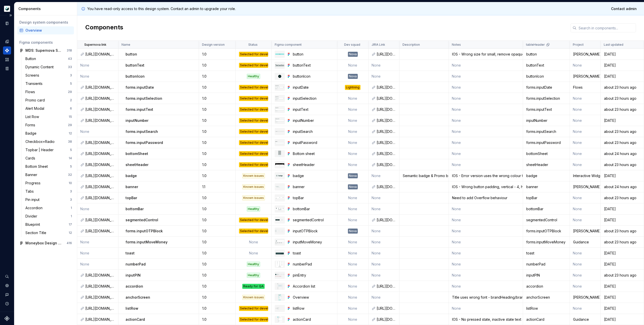 The width and height of the screenshot is (644, 325). I want to click on div: inputNumber, so click(313, 121).